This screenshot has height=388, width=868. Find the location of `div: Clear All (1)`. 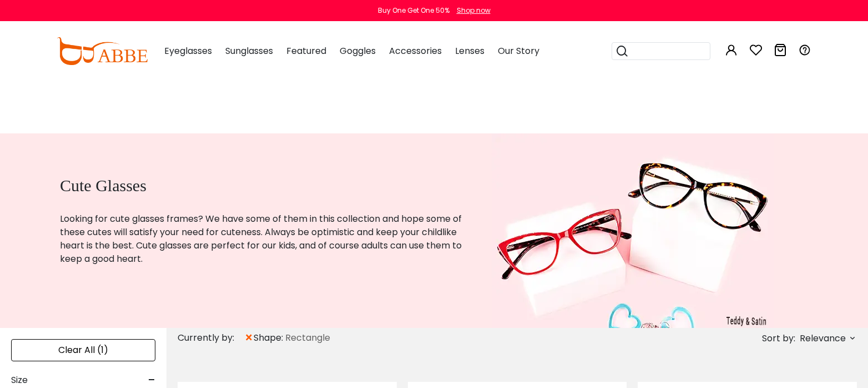

div: Clear All (1) is located at coordinates (83, 350).